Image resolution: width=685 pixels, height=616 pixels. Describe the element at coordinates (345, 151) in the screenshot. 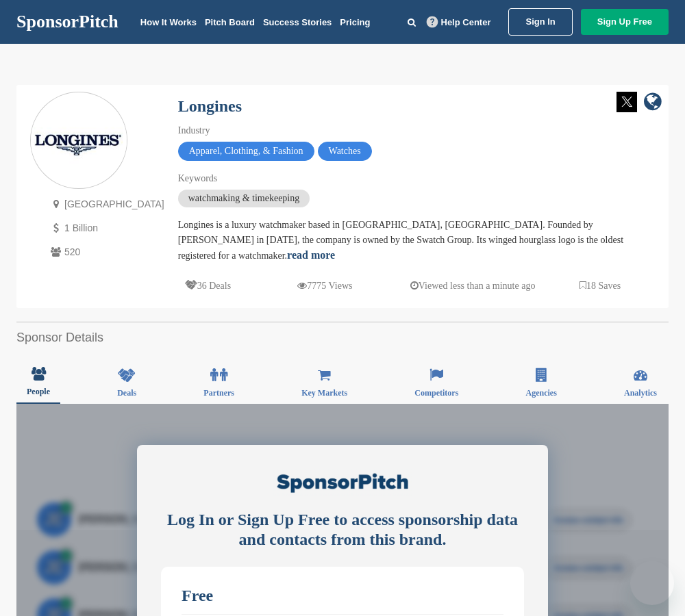

I see `span: Watches` at that location.